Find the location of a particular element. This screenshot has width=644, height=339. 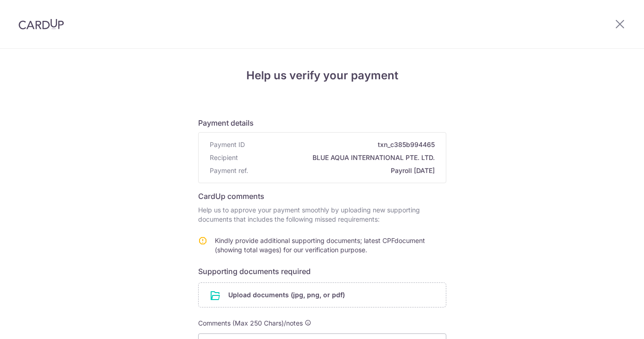

span: BLUE AQUA INTERNATIONAL PTE. LTD. is located at coordinates (338, 158).